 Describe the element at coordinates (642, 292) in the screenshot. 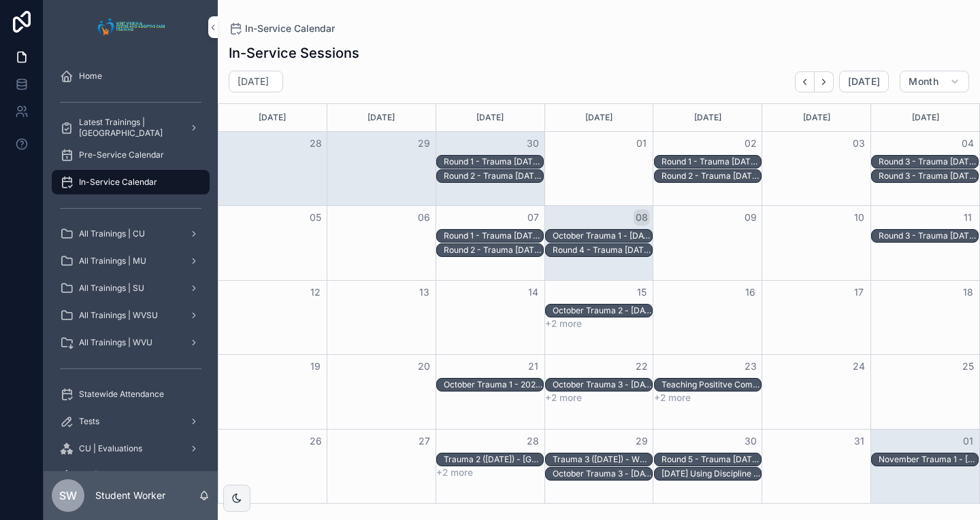

I see `button: 15` at that location.